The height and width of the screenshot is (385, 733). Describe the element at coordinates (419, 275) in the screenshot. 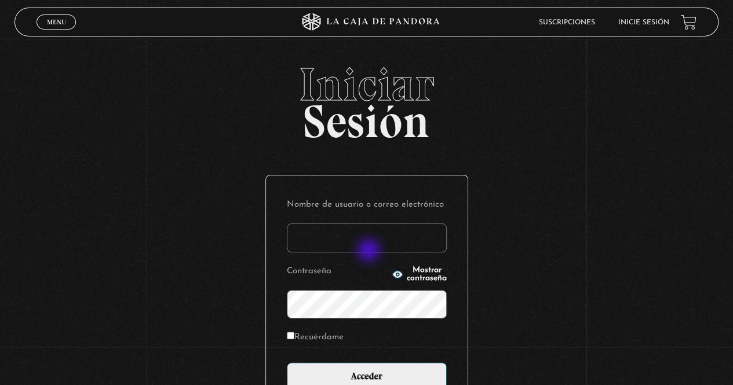

I see `button: Mostrar contraseña` at that location.